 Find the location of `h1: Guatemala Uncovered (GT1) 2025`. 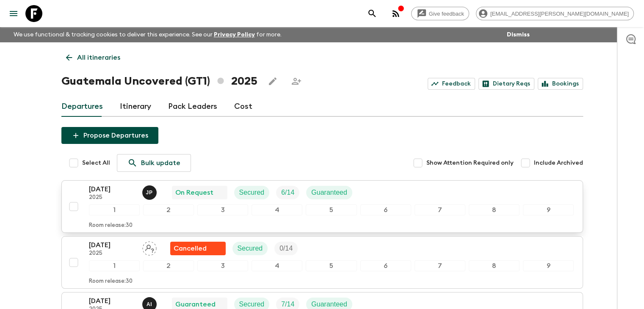

h1: Guatemala Uncovered (GT1) 2025 is located at coordinates (159, 81).